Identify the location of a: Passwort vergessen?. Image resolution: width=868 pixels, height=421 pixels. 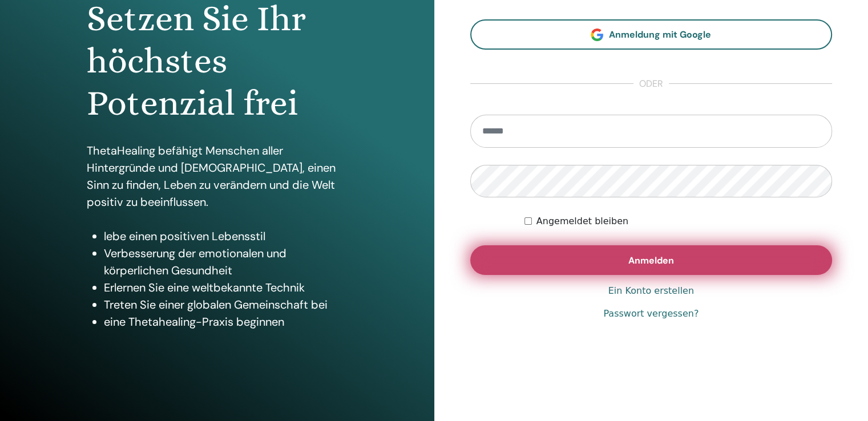
(650, 314).